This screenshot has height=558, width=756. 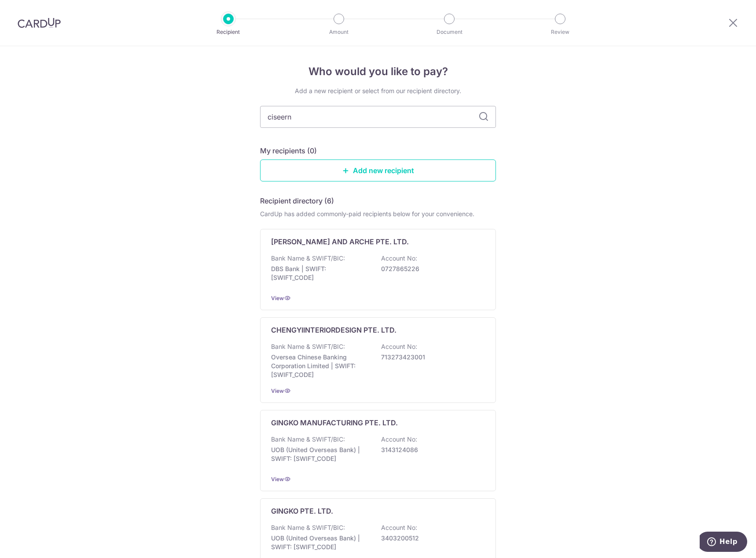 I want to click on p: GINGKO PTE. LTD., so click(x=301, y=511).